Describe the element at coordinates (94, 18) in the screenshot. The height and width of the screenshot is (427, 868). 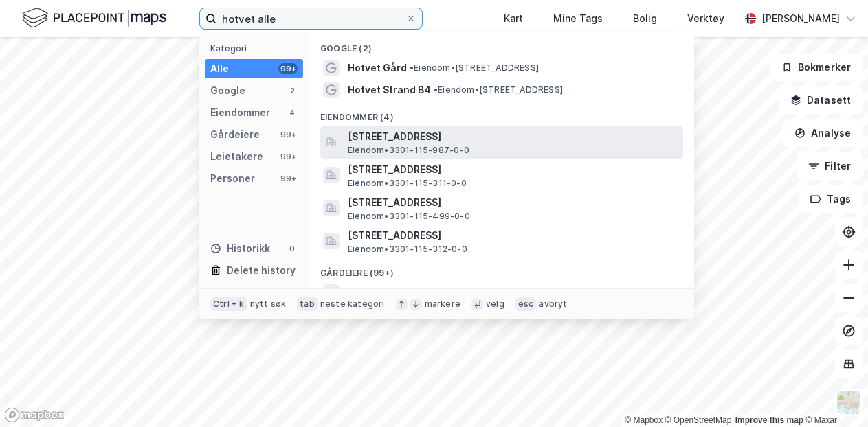
I see `img: logo.f888ab2527a4732fd821a326f86c7f29.svg` at that location.